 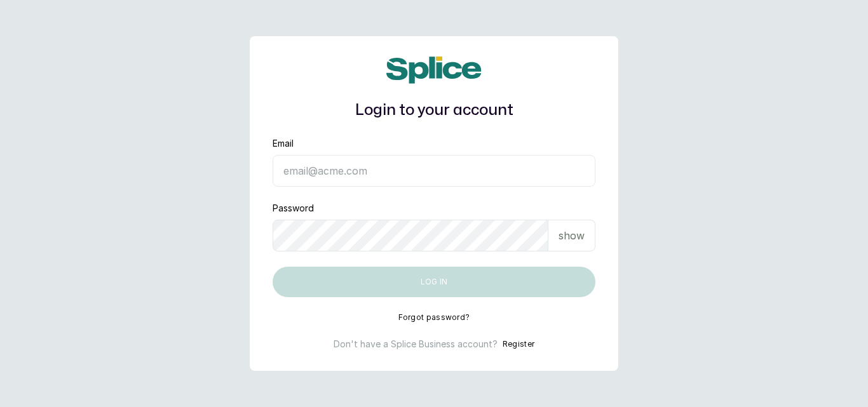 I want to click on p: Don't have a Splice Business account?, so click(x=415, y=344).